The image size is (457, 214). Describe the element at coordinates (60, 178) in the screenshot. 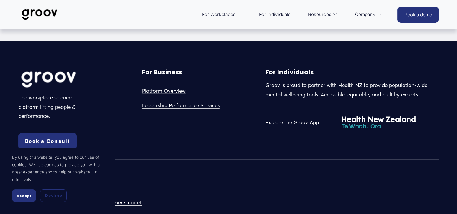

I see `section: Cookie banner` at that location.